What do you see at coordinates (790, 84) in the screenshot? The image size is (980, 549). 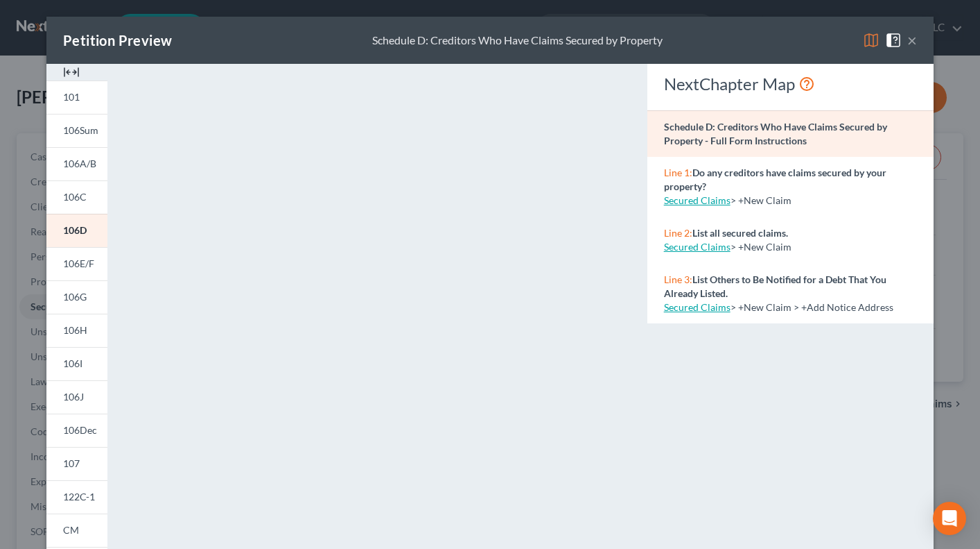 I see `div: NextChapter Map` at bounding box center [790, 84].